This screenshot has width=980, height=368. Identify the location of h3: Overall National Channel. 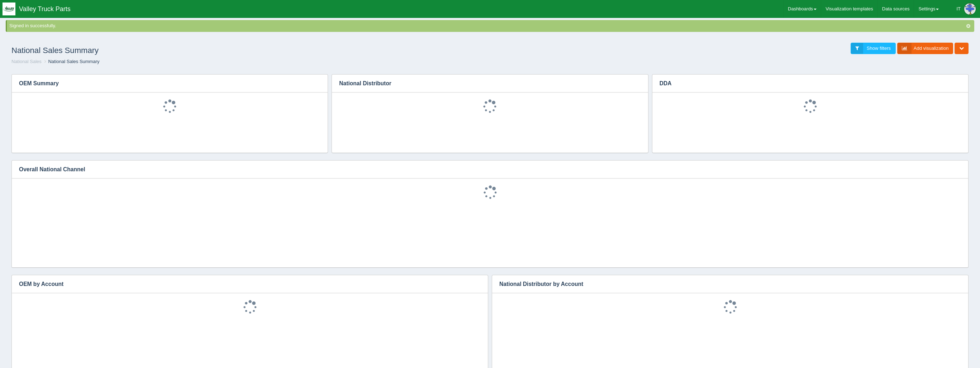
(485, 170).